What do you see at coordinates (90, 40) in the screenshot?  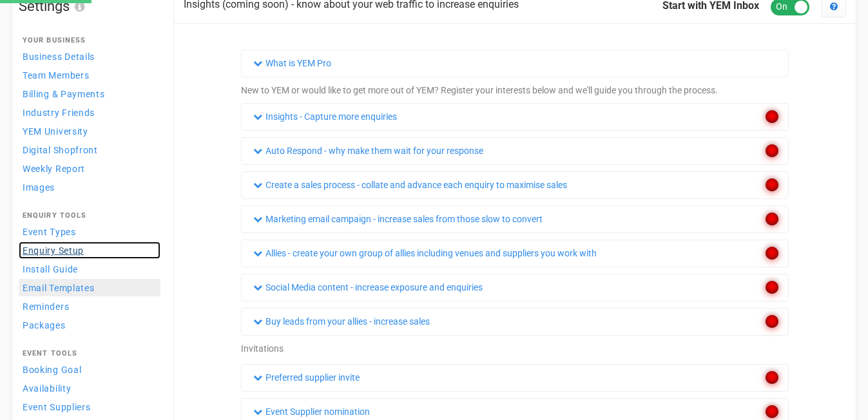 I see `h4: Your Business` at bounding box center [90, 40].